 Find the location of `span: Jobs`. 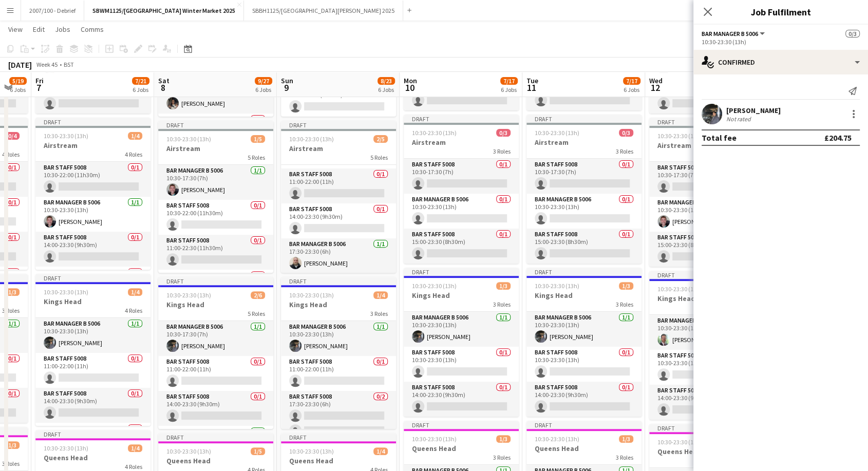

span: Jobs is located at coordinates (63, 29).